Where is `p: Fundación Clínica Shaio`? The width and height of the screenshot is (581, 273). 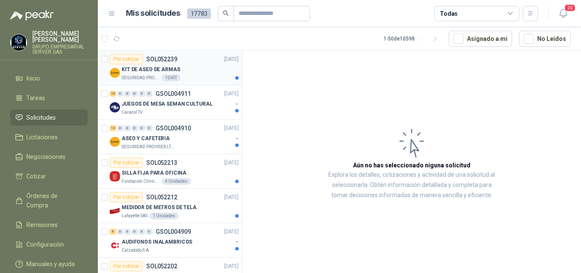 p: Fundación Clínica Shaio is located at coordinates (141, 181).